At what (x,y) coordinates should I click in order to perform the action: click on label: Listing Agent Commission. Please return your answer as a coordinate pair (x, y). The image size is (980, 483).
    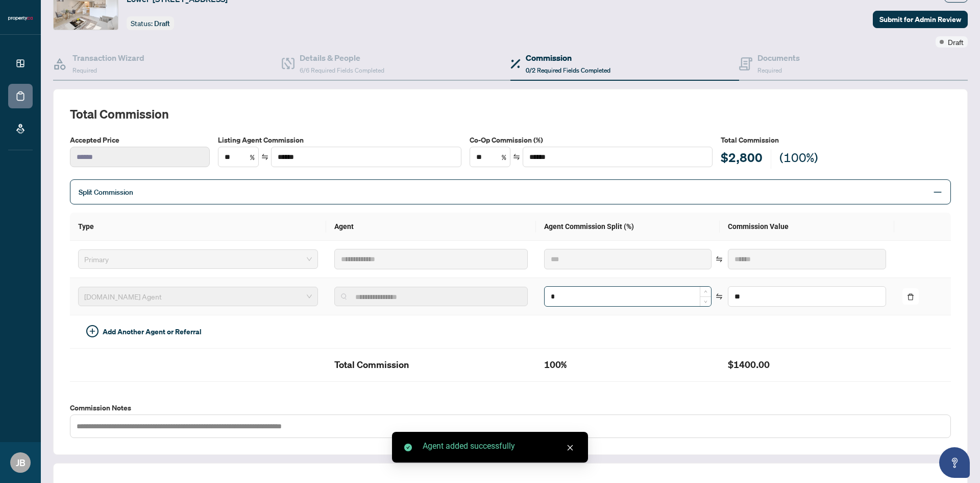
    Looking at the image, I should click on (339, 140).